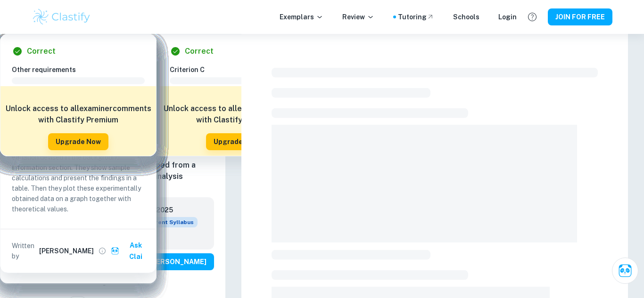 The width and height of the screenshot is (644, 298). Describe the element at coordinates (416, 17) in the screenshot. I see `div: Tutoring` at that location.